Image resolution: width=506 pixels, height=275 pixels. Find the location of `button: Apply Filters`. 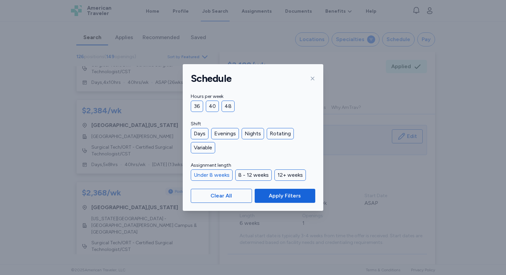

button: Apply Filters is located at coordinates (285, 196).